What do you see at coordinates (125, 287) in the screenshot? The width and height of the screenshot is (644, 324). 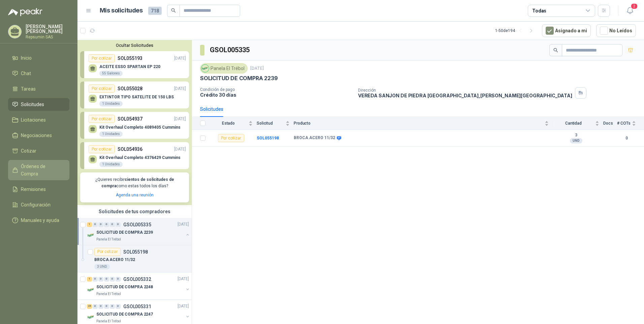 I see `p: SOLICITUD DE COMPRA 2248` at bounding box center [125, 287].